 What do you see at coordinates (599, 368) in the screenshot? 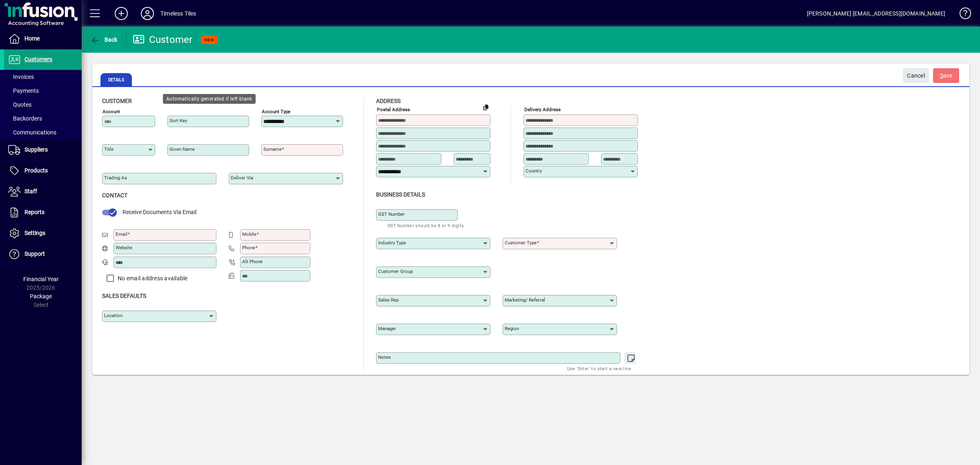
I see `mat-hint: Use 'Enter' to start a new line` at bounding box center [599, 368].